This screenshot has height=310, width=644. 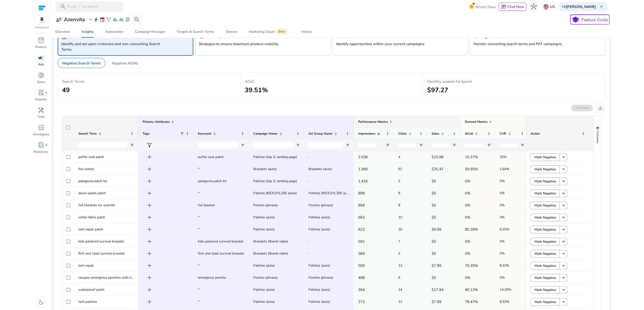 I want to click on span: white fabric patch, so click(x=92, y=217).